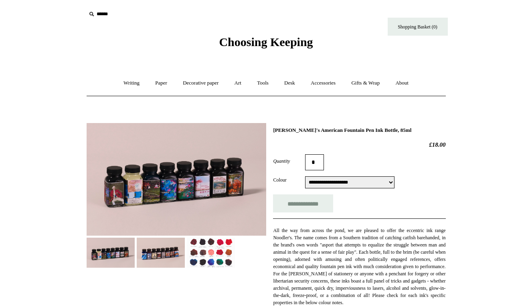  Describe the element at coordinates (289, 83) in the screenshot. I see `a: Desk` at that location.